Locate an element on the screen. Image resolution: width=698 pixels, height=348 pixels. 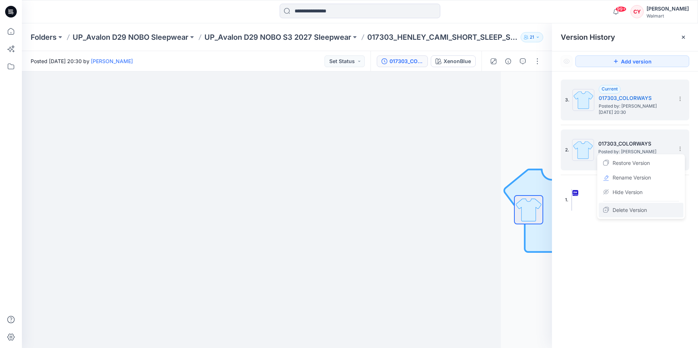
p: 21 is located at coordinates (532, 37).